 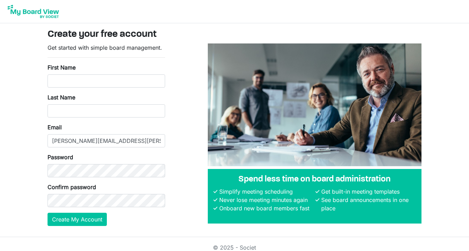 What do you see at coordinates (61, 67) in the screenshot?
I see `label: First Name` at bounding box center [61, 67].